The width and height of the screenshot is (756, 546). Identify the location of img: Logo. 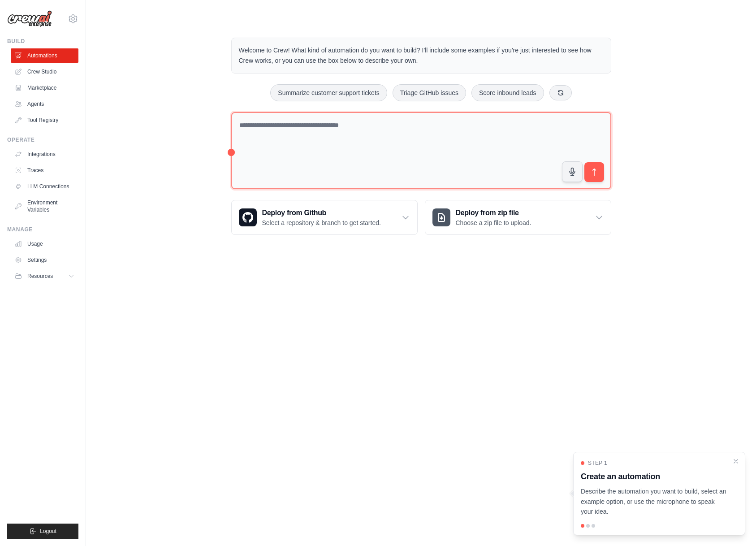
(29, 19).